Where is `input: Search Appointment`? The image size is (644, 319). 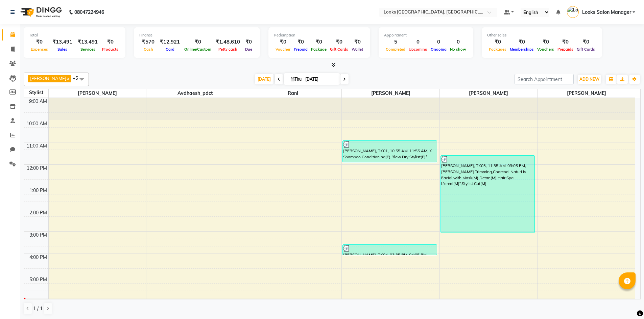
input: Search Appointment is located at coordinates (544, 79).